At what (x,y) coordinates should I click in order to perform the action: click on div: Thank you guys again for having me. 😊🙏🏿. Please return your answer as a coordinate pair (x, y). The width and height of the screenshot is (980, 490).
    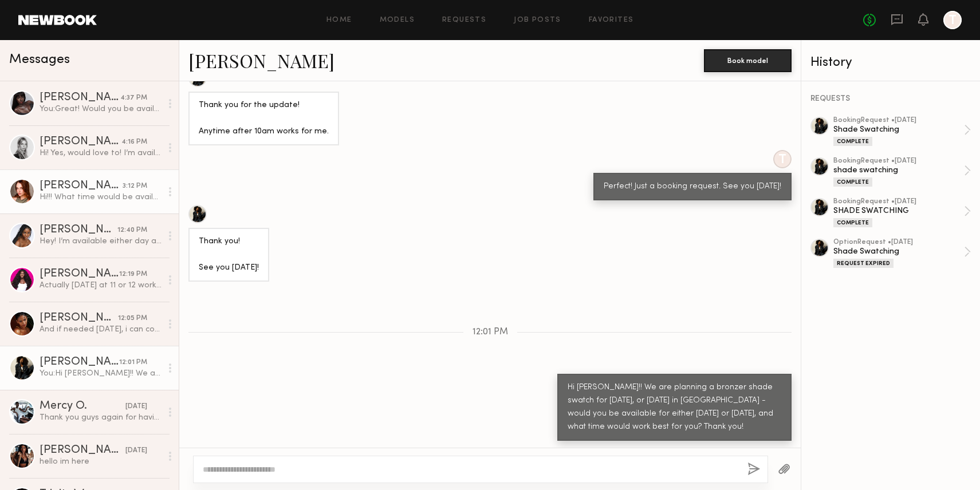
    Looking at the image, I should click on (100, 417).